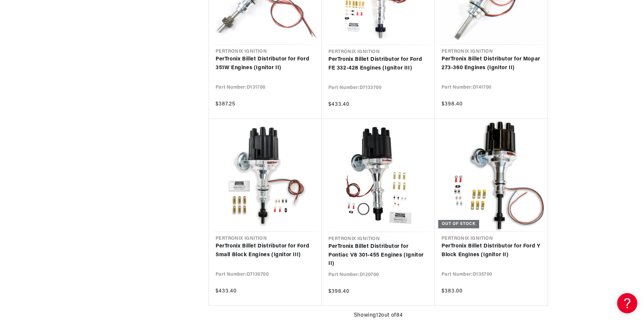 The width and height of the screenshot is (644, 320). What do you see at coordinates (378, 255) in the screenshot?
I see `a: PerTronix Billet Distributor for Pontiac V8 301-455 Engines (Ignitor II)` at bounding box center [378, 255].